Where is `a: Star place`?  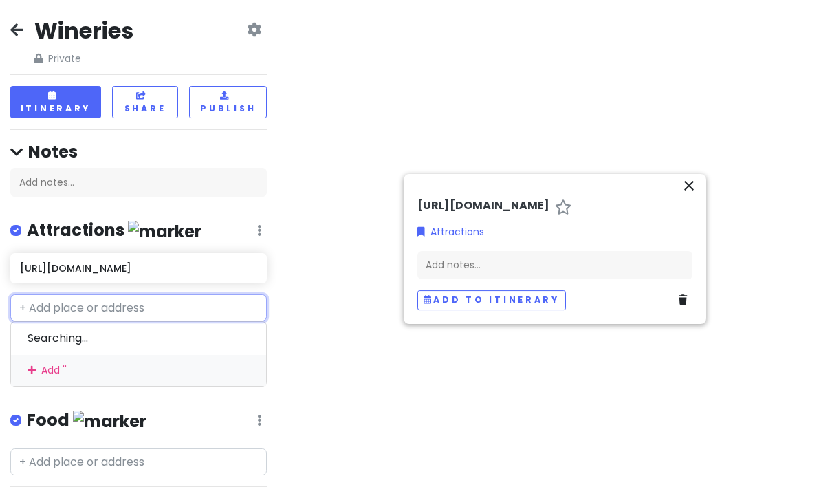 a: Star place is located at coordinates (563, 208).